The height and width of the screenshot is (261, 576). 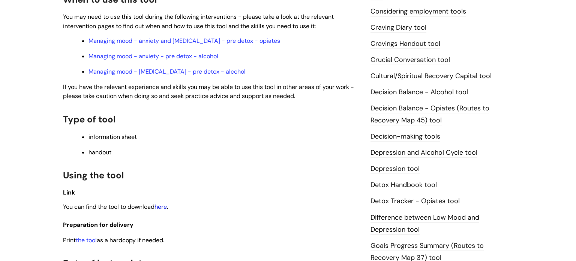 I want to click on a: Considering employment tools, so click(x=418, y=12).